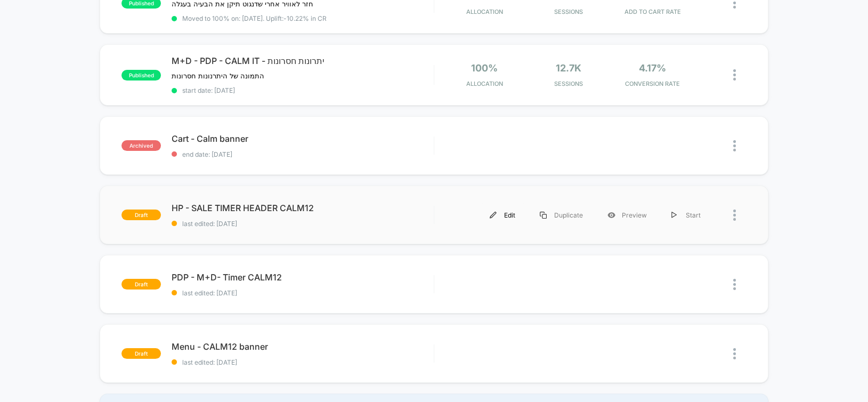 The image size is (868, 402). Describe the element at coordinates (502, 215) in the screenshot. I see `div: Edit` at that location.